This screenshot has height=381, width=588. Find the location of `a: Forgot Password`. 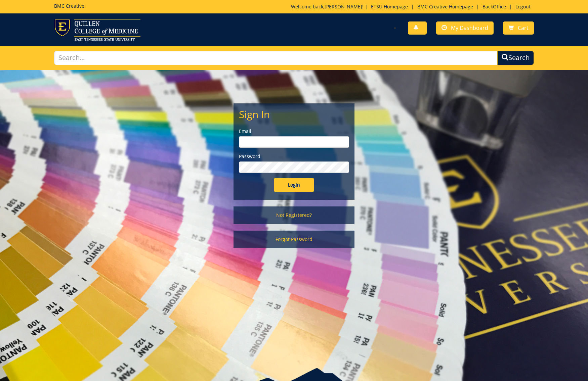

a: Forgot Password is located at coordinates (294, 240).